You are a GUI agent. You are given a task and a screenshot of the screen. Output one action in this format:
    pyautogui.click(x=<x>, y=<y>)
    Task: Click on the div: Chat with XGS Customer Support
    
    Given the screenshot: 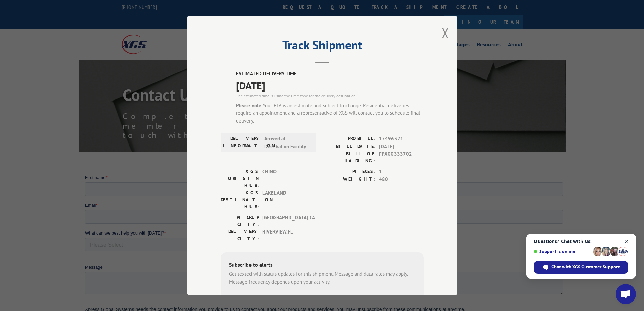 What is the action you would take?
    pyautogui.click(x=581, y=267)
    